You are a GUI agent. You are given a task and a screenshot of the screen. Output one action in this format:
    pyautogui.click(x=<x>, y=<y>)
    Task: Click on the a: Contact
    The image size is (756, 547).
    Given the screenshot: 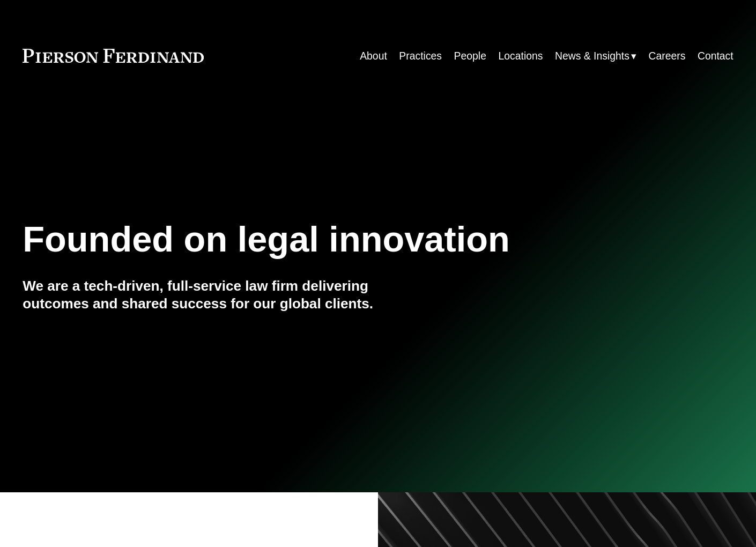 What is the action you would take?
    pyautogui.click(x=715, y=55)
    